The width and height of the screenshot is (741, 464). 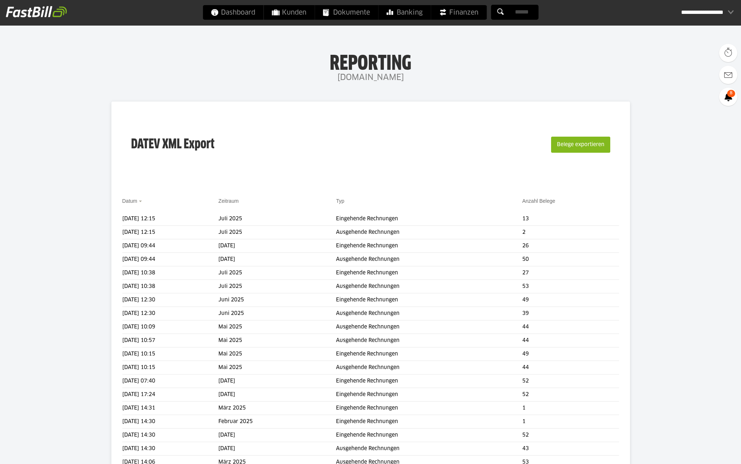 I want to click on td: Februar 2025, so click(x=277, y=422).